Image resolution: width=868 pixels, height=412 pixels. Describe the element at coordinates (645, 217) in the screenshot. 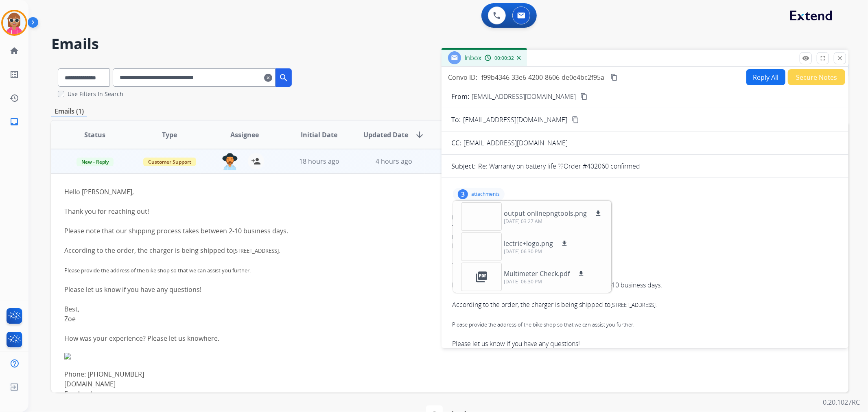

I see `div: From:` at that location.